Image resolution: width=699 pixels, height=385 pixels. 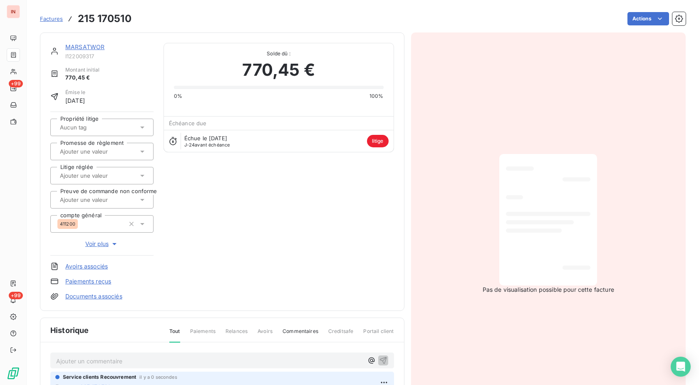 What do you see at coordinates (376, 96) in the screenshot?
I see `span: 100%` at bounding box center [376, 96].